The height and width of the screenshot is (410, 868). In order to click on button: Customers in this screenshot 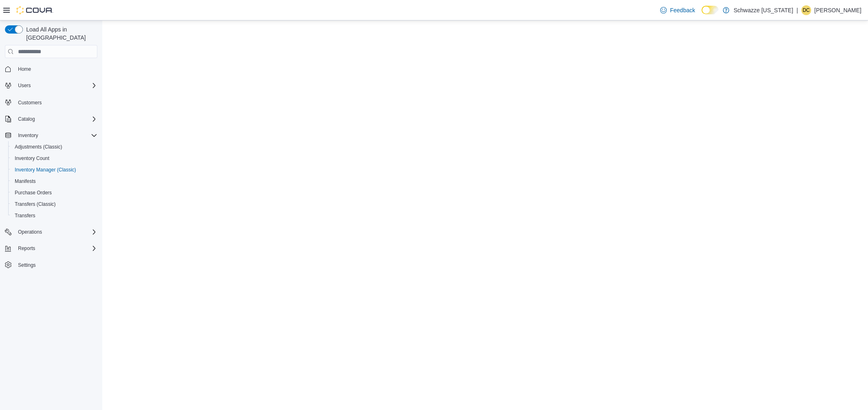, I will do `click(51, 102)`.